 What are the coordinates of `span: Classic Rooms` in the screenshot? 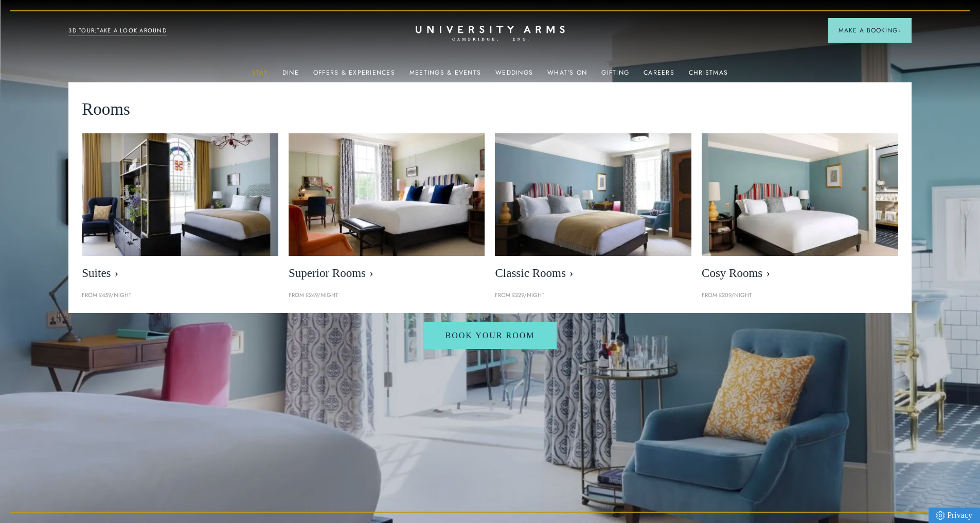 It's located at (593, 273).